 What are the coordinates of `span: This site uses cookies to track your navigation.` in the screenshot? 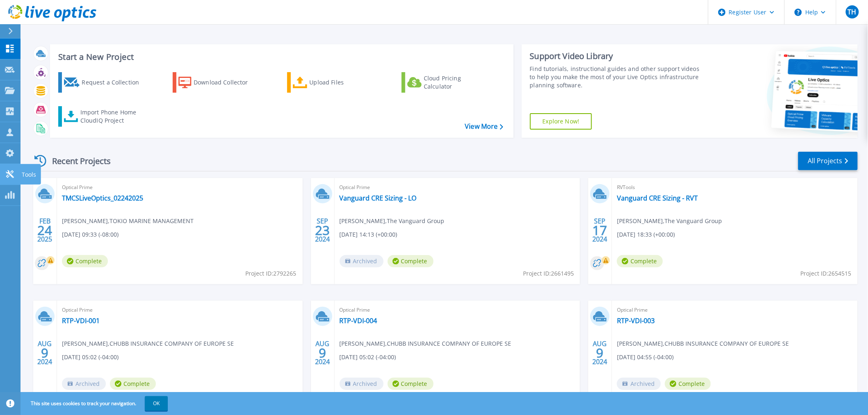 It's located at (95, 403).